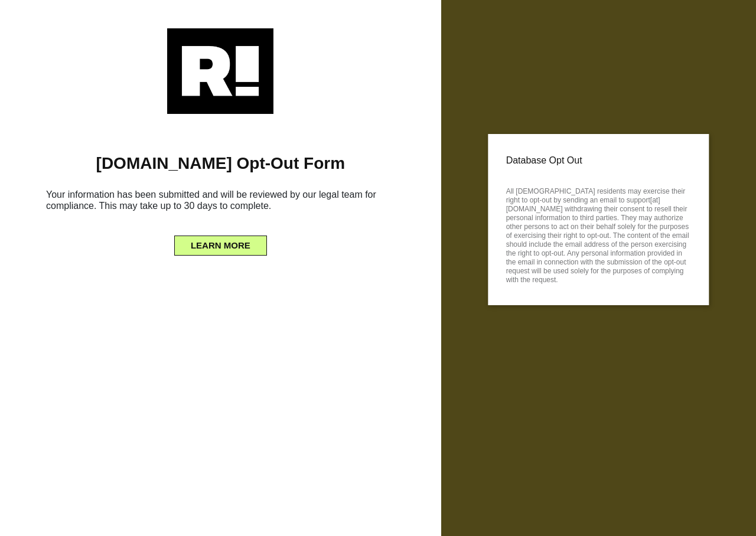 This screenshot has height=536, width=756. I want to click on h6: Your information has been submitted and will be reviewed by our legal team for compliance. This m..., so click(221, 203).